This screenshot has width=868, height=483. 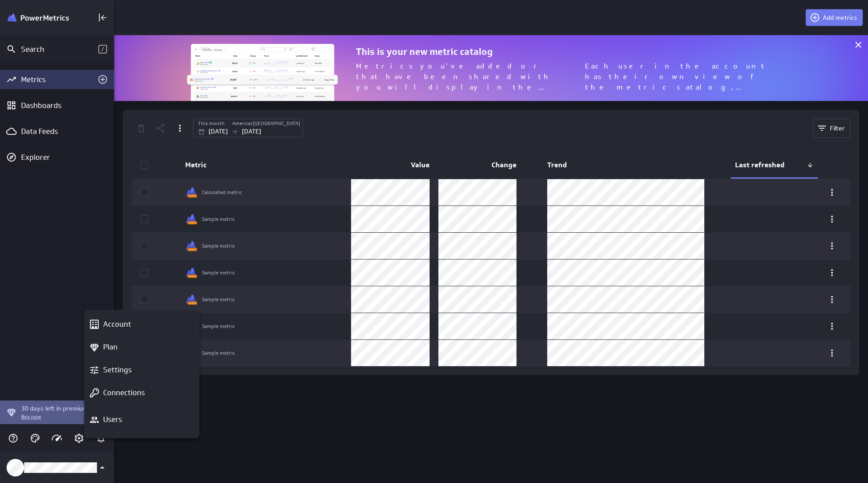 What do you see at coordinates (142, 420) in the screenshot?
I see `div: Users` at bounding box center [142, 420].